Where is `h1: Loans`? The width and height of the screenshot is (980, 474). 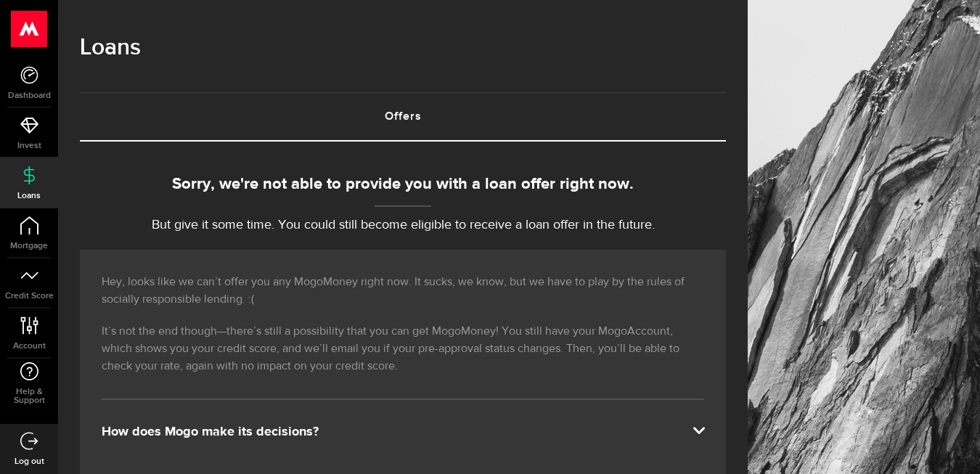 h1: Loans is located at coordinates (403, 48).